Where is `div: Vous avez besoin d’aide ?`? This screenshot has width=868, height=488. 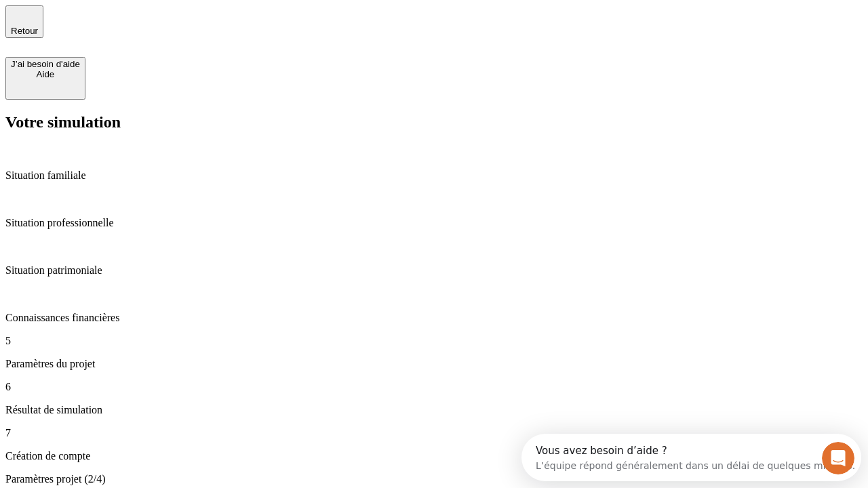 div: Vous avez besoin d’aide ? is located at coordinates (174, 17).